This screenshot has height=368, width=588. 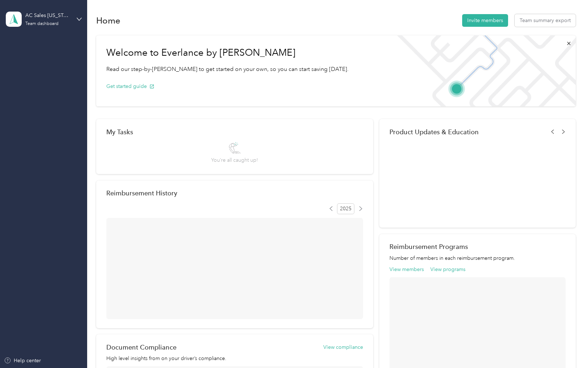 What do you see at coordinates (235, 358) in the screenshot?
I see `p: High level insights from on your driver’s compliance.` at bounding box center [235, 358].